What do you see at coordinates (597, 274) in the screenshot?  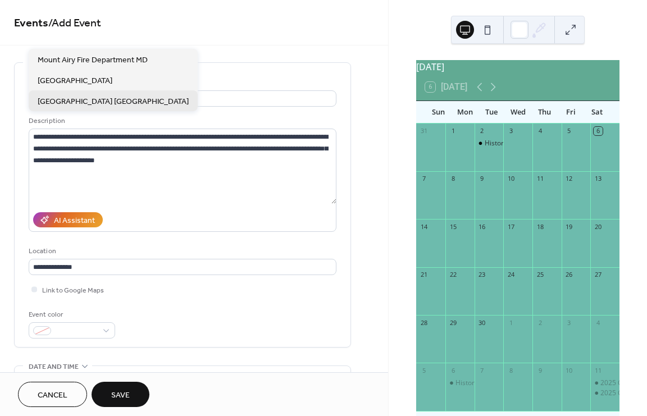 I see `div: 27` at bounding box center [597, 274].